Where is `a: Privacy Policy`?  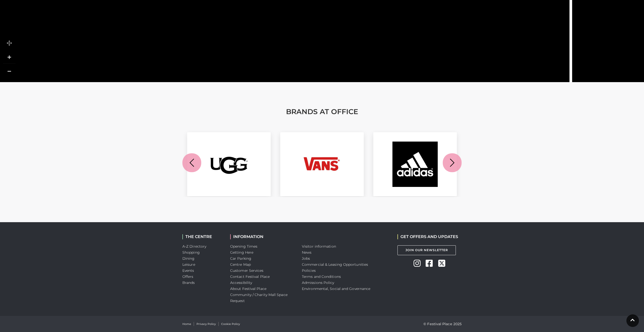 a: Privacy Policy is located at coordinates (206, 324).